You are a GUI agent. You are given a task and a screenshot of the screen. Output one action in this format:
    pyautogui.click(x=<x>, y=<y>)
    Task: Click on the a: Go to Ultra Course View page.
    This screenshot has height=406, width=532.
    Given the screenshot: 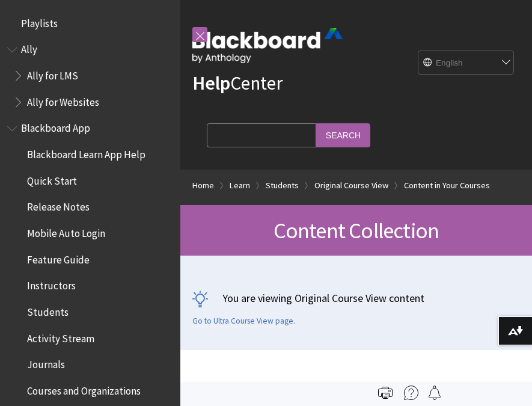 What is the action you would take?
    pyautogui.click(x=243, y=321)
    